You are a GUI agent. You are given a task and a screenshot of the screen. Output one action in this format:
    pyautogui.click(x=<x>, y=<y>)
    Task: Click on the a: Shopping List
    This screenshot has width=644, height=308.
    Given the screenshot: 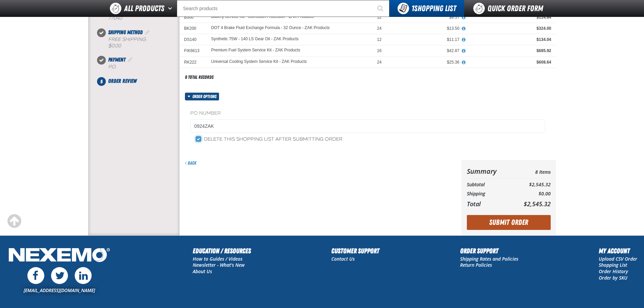 What is the action you would take?
    pyautogui.click(x=613, y=265)
    